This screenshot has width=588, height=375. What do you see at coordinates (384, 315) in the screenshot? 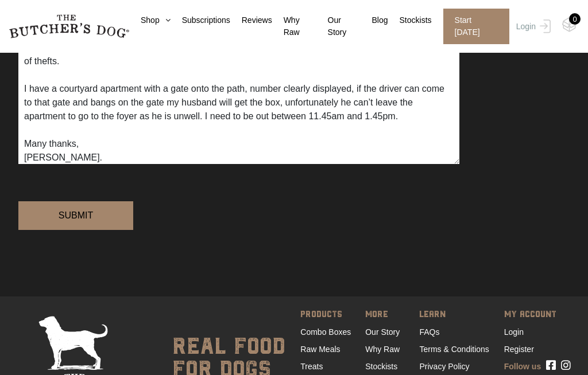
I see `span: MORE` at bounding box center [384, 315].